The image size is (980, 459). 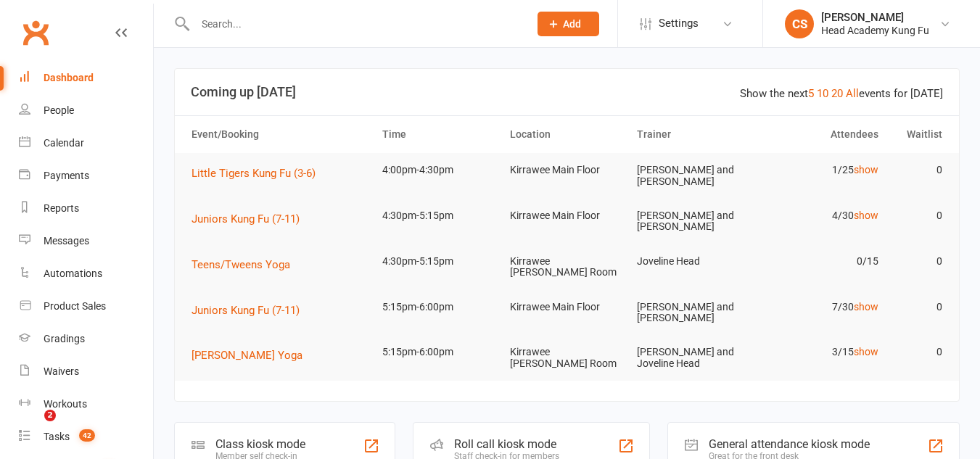 I want to click on a: Calendar, so click(x=86, y=143).